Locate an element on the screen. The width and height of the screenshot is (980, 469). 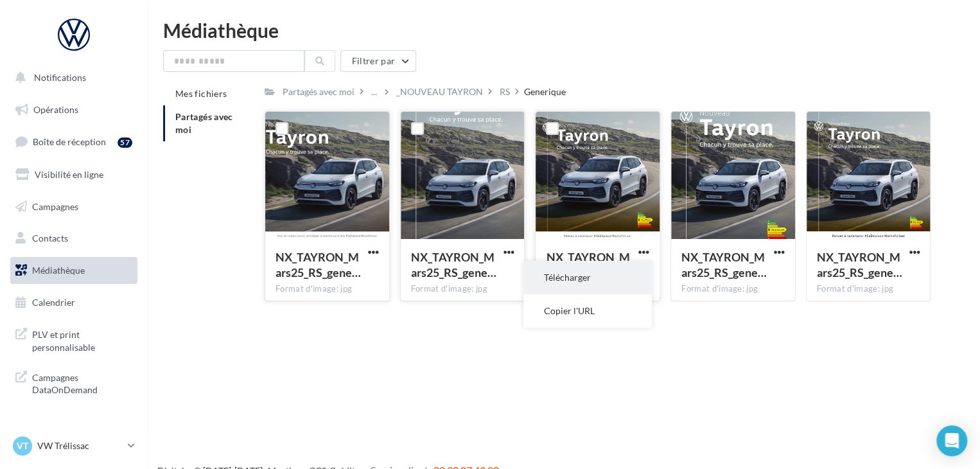
a: Campagnes is located at coordinates (73, 206).